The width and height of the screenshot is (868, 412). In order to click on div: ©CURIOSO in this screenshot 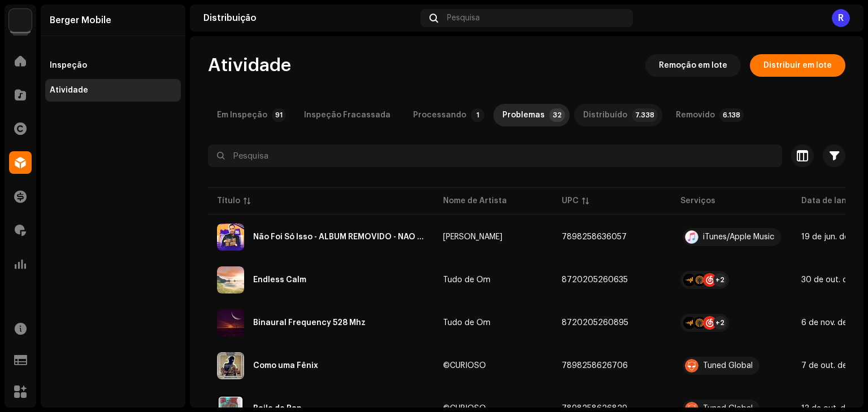, I will do `click(464, 366)`.